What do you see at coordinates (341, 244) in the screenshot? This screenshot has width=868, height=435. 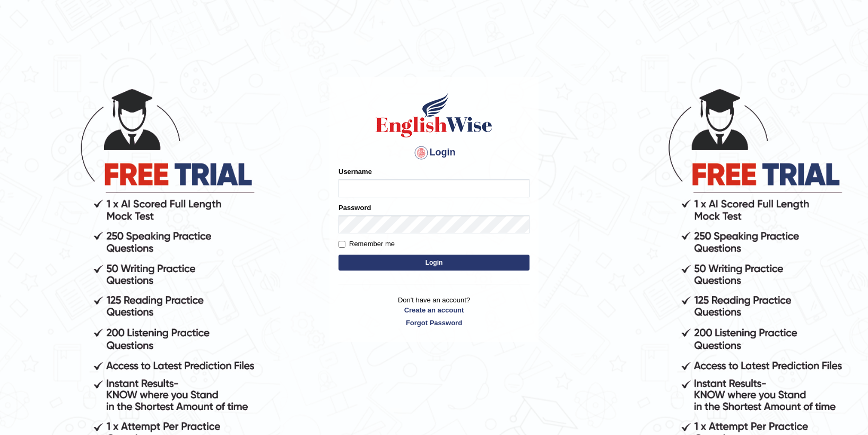 I see `input: Remember me` at bounding box center [341, 244].